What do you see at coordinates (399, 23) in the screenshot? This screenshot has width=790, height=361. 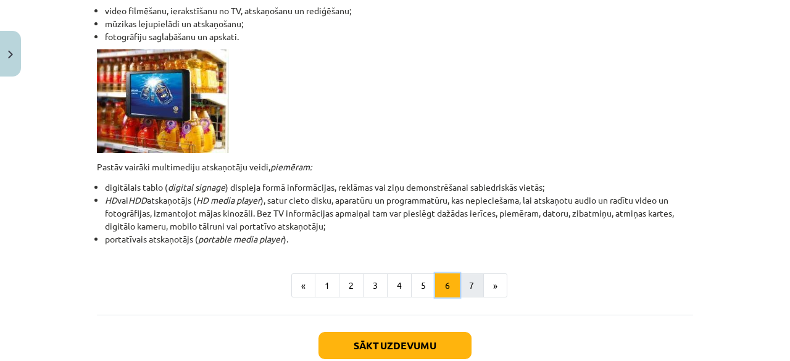 I see `li: mūzikas lejupielādi un atskaņošanu;` at bounding box center [399, 23].